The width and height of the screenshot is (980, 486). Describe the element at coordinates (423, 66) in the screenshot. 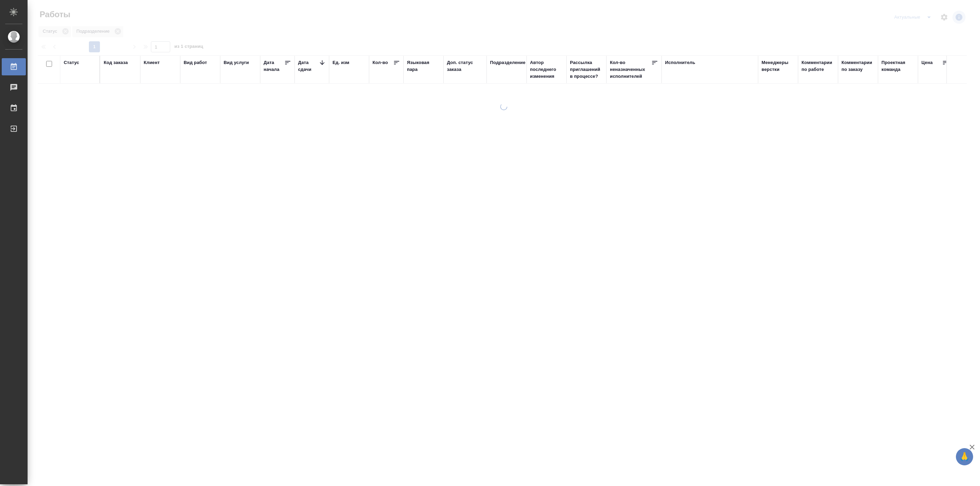

I see `div: Языковая пара` at that location.